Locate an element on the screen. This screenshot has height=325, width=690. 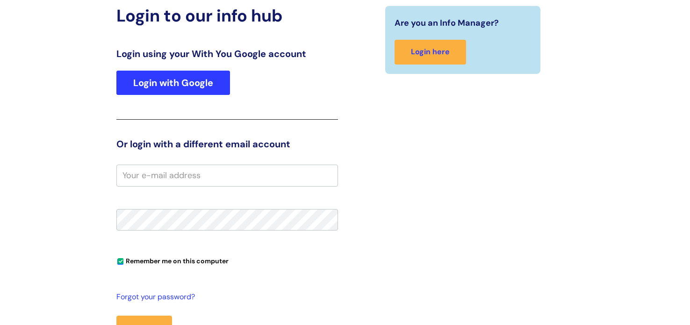
input: Your e-mail address is located at coordinates (227, 175).